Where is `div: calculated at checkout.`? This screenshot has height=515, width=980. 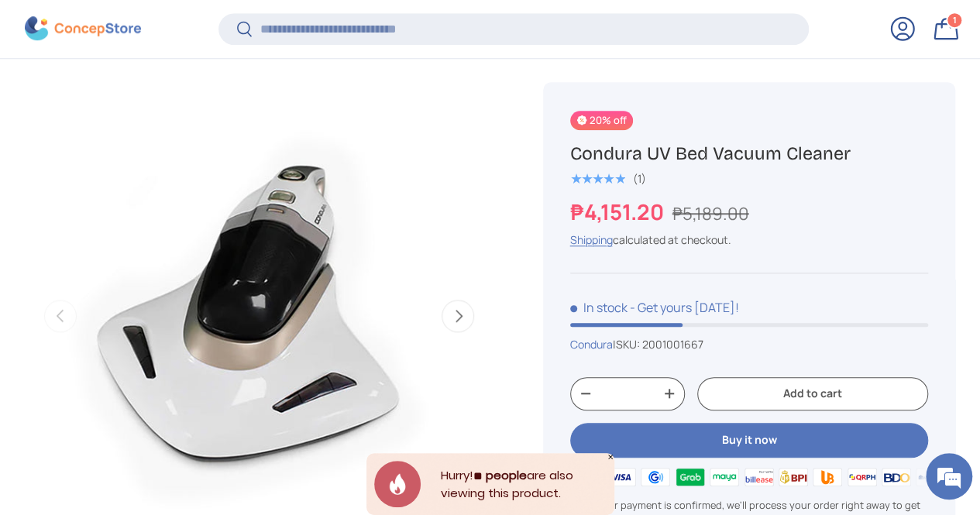 div: calculated at checkout. is located at coordinates (749, 240).